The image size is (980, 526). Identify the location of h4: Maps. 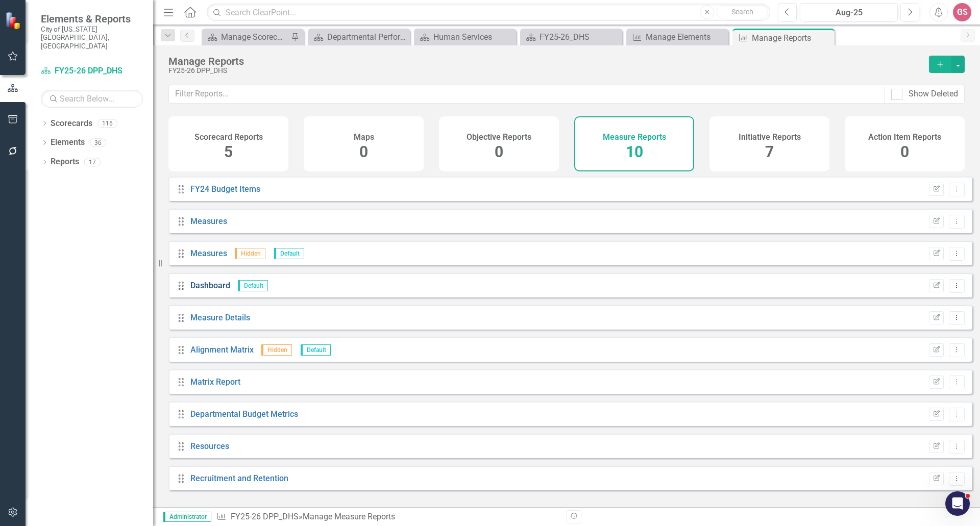
(364, 138).